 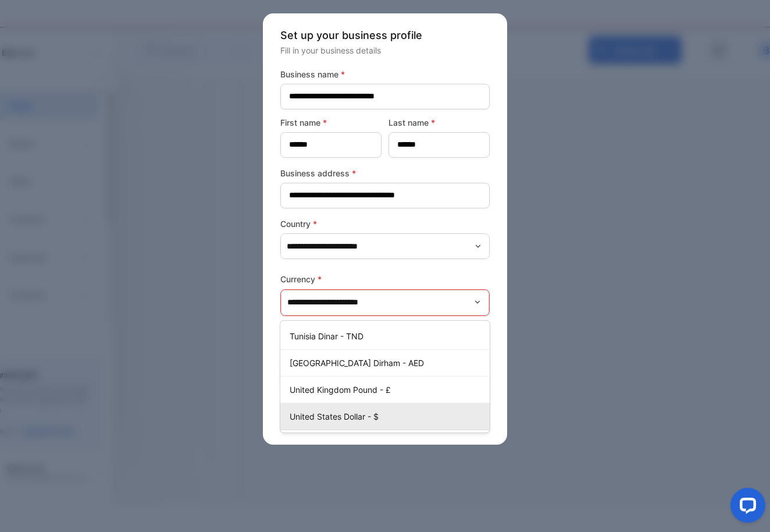 I want to click on p: United States Dollar - $, so click(x=387, y=416).